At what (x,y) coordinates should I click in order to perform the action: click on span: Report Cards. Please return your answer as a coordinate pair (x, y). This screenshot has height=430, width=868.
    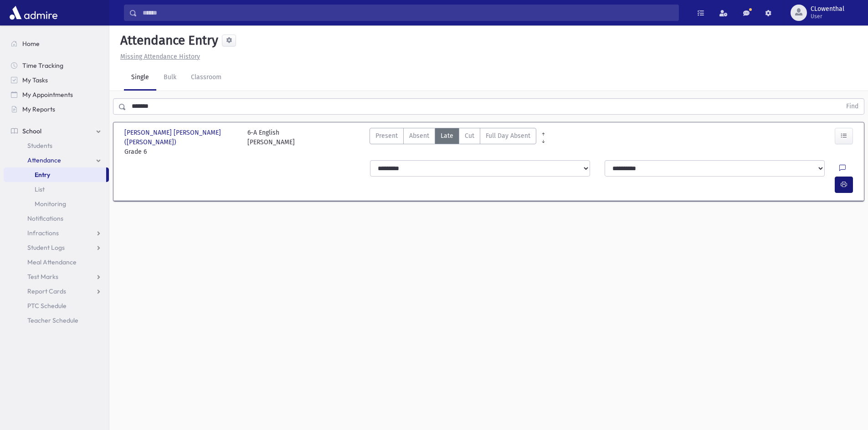
    Looking at the image, I should click on (46, 291).